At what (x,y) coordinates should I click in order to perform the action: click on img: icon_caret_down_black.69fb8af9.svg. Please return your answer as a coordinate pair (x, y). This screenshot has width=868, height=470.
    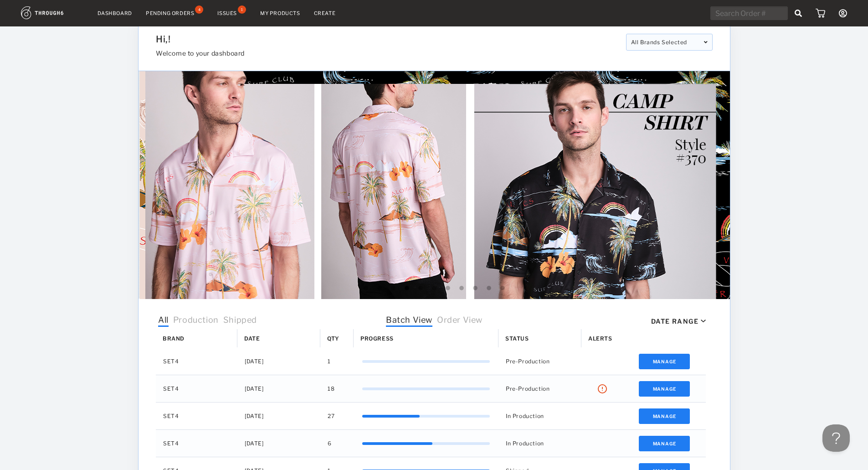
    Looking at the image, I should click on (704, 321).